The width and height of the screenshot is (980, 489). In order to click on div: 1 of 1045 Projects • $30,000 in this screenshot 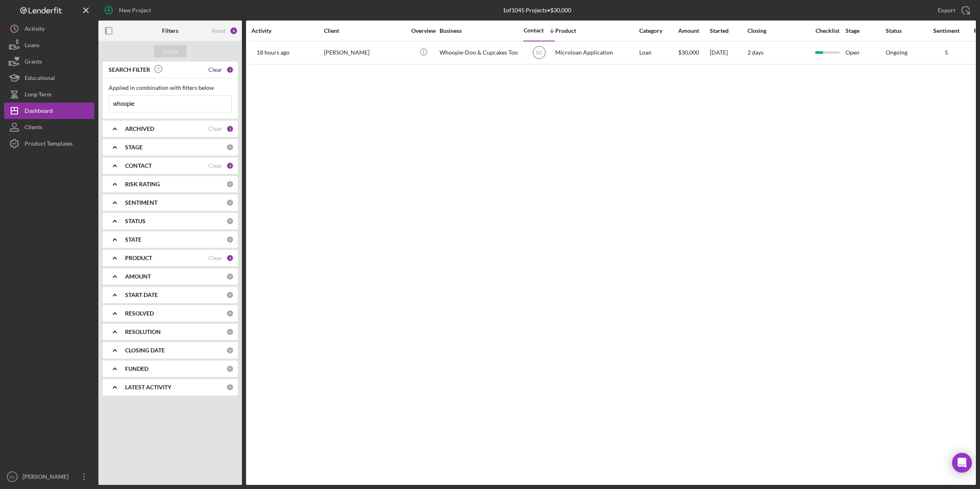, I will do `click(537, 11)`.